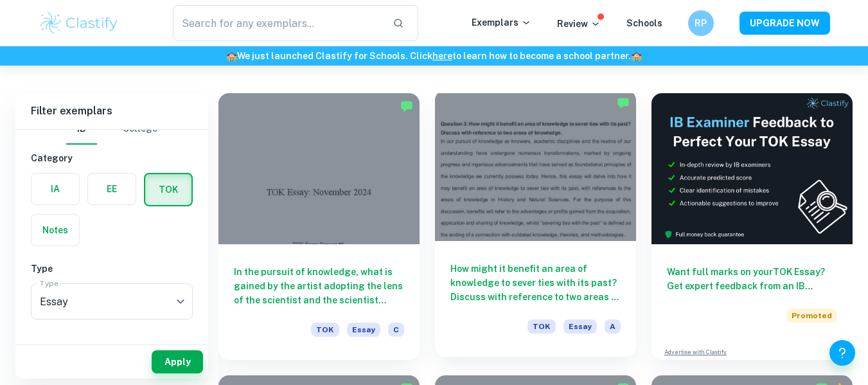 The width and height of the screenshot is (868, 385). What do you see at coordinates (55, 230) in the screenshot?
I see `button: Notes` at bounding box center [55, 230].